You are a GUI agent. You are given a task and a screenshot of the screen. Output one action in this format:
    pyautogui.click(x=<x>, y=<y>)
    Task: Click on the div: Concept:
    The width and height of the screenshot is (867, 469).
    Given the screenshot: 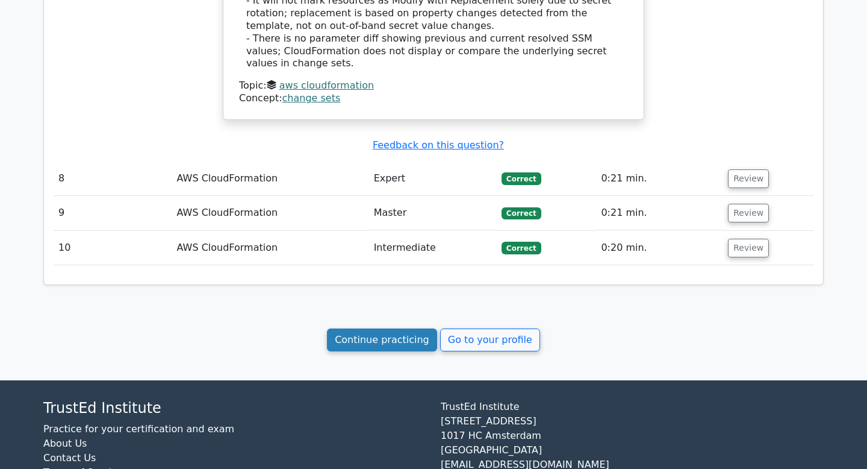 What is the action you would take?
    pyautogui.click(x=434, y=98)
    